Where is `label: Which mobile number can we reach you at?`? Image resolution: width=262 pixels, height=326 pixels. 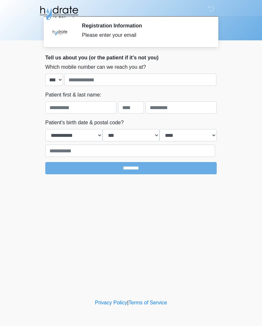
label: Which mobile number can we reach you at? is located at coordinates (95, 67).